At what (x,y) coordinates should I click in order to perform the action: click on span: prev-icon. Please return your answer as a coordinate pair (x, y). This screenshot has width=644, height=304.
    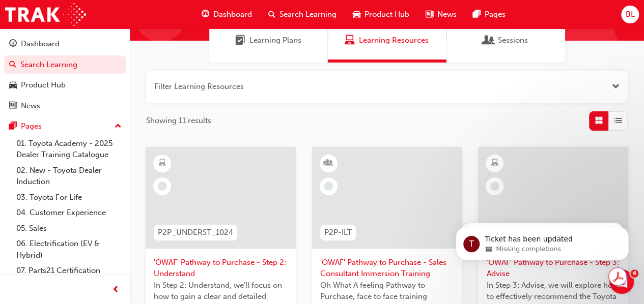
    Looking at the image, I should click on (116, 290).